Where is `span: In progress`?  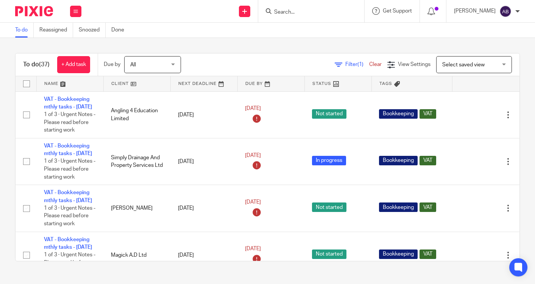 span: In progress is located at coordinates (329, 160).